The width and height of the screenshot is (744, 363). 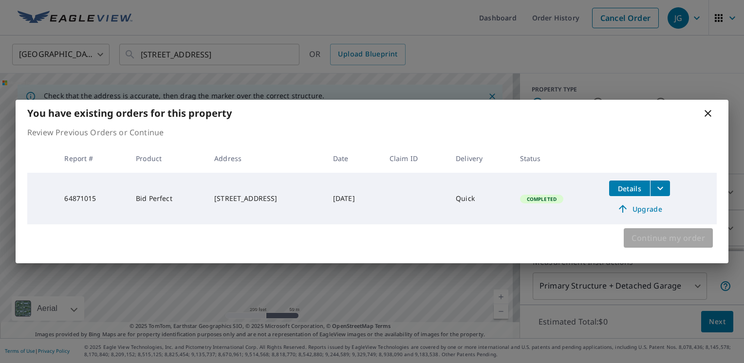 What do you see at coordinates (639, 209) in the screenshot?
I see `span: Upgrade` at bounding box center [639, 209].